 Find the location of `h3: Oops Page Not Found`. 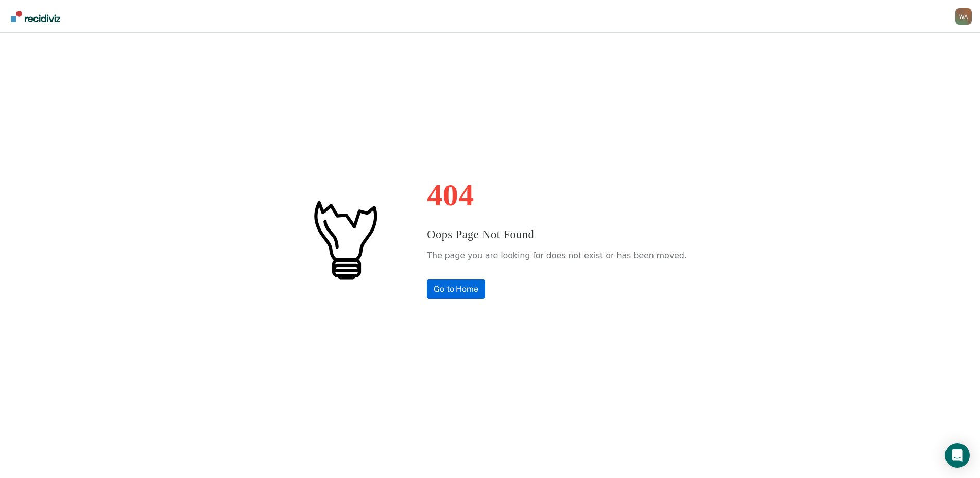

h3: Oops Page Not Found is located at coordinates (556, 235).